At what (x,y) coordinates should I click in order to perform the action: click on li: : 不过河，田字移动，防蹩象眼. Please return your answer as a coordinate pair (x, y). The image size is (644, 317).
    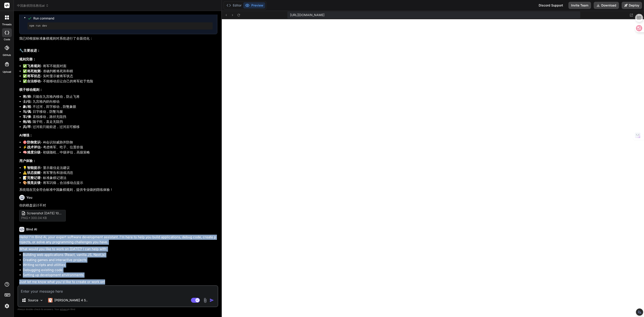
    Looking at the image, I should click on (120, 107).